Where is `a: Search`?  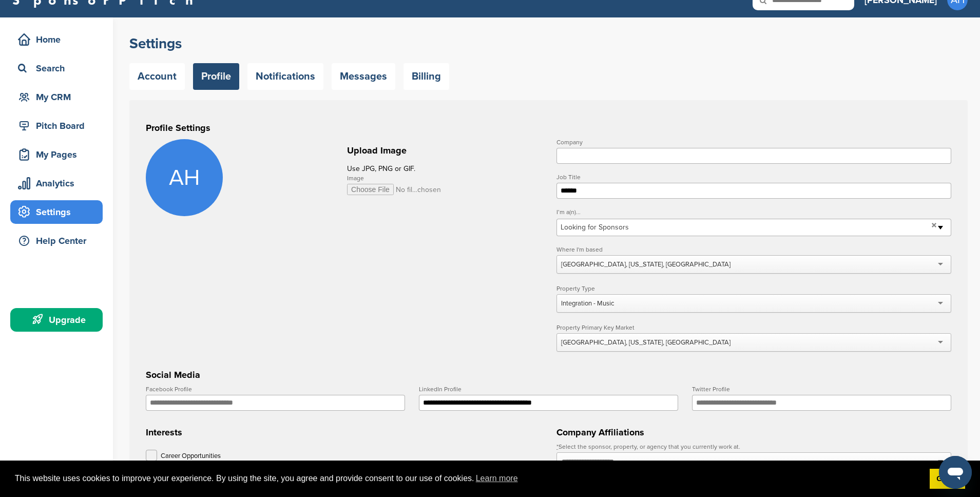
a: Search is located at coordinates (57, 68).